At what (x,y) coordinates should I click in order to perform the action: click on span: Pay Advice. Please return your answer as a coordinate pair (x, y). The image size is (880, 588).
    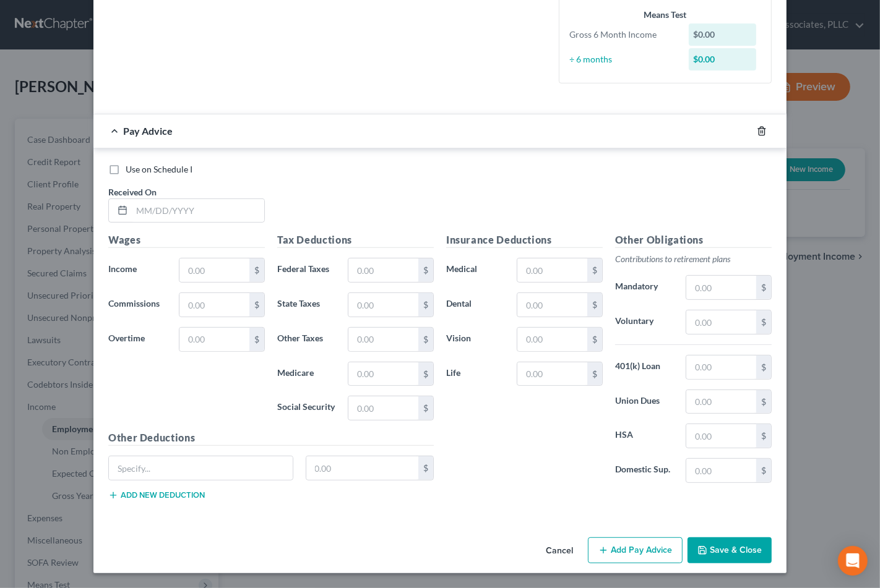
    Looking at the image, I should click on (148, 131).